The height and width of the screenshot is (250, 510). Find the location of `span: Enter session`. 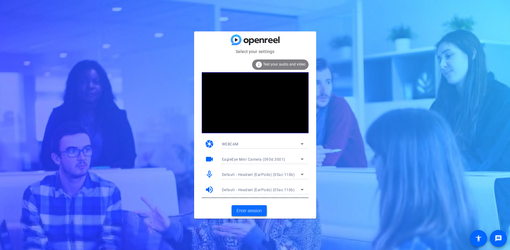

span: Enter session is located at coordinates (249, 211).